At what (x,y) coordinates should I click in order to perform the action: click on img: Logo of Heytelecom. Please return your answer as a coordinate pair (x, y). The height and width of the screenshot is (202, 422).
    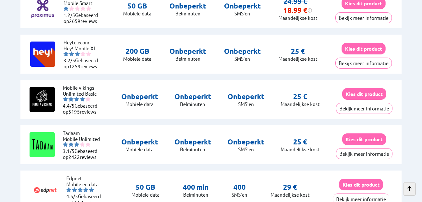
    Looking at the image, I should click on (43, 54).